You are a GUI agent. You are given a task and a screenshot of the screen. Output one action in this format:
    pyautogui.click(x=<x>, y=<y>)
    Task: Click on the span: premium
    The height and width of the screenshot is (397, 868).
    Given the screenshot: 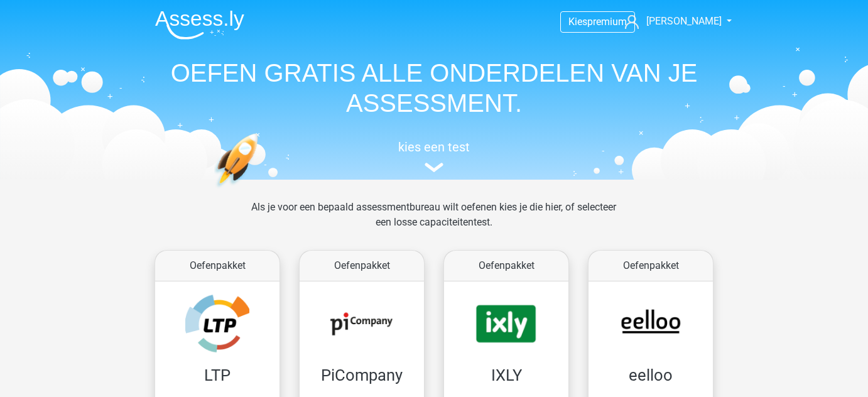 What is the action you would take?
    pyautogui.click(x=607, y=21)
    